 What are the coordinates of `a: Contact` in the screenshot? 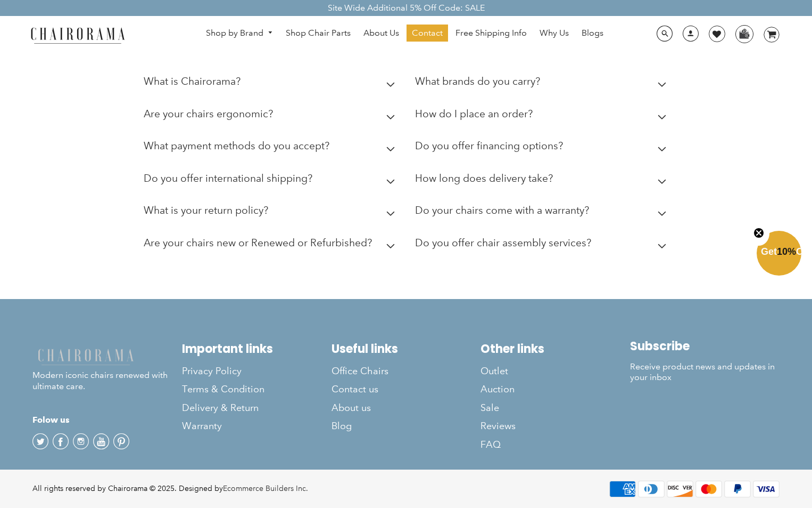 It's located at (427, 33).